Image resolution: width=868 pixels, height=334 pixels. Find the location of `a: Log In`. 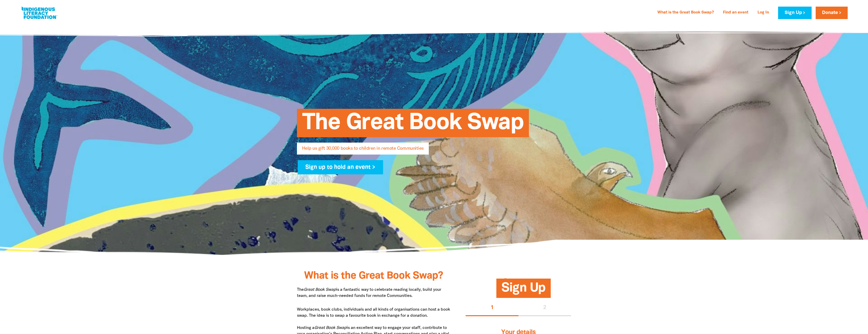

a: Log In is located at coordinates (763, 13).